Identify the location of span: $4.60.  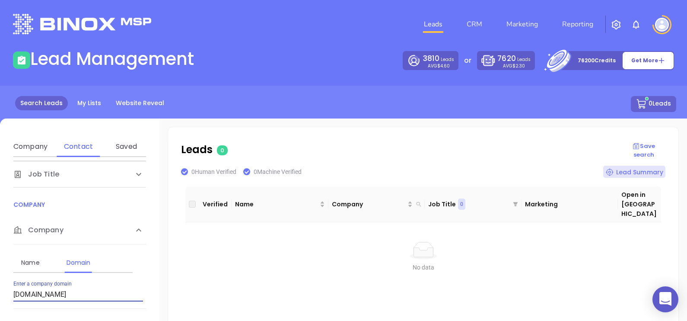
(444, 66).